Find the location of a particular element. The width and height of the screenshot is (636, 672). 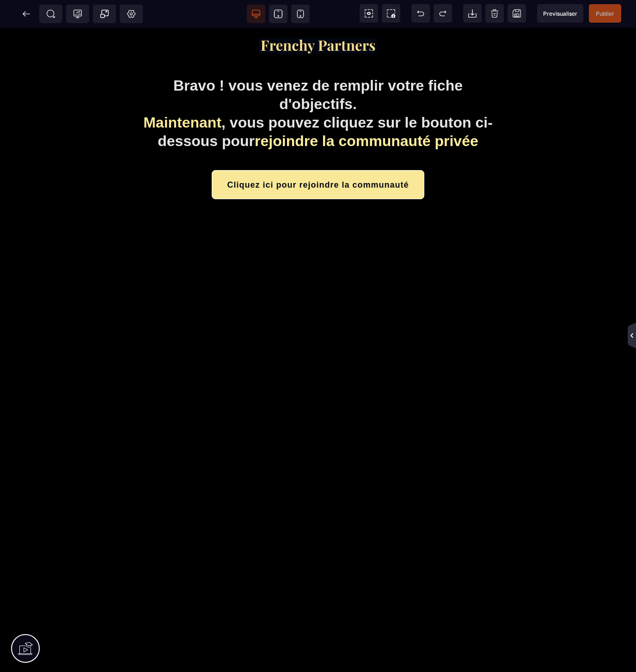

span: Setting Body is located at coordinates (131, 14).